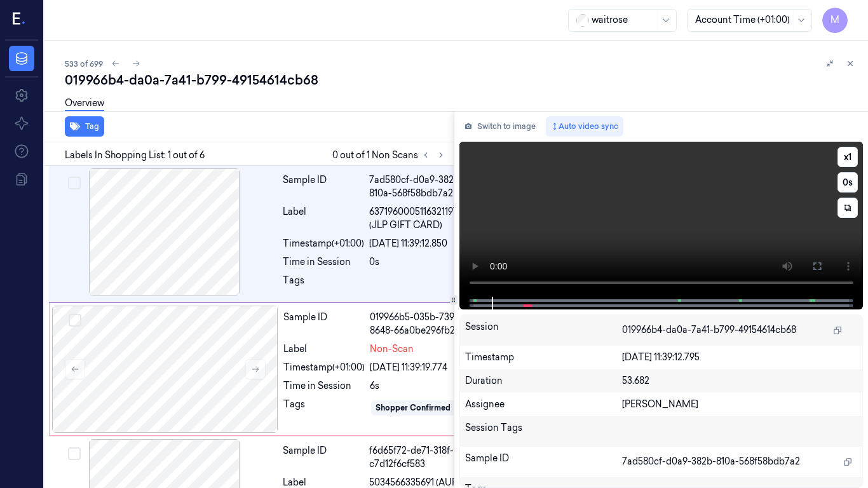  Describe the element at coordinates (424, 187) in the screenshot. I see `div: 7ad580cf-d0a9-382b-810a-568f58bdb7a2` at that location.